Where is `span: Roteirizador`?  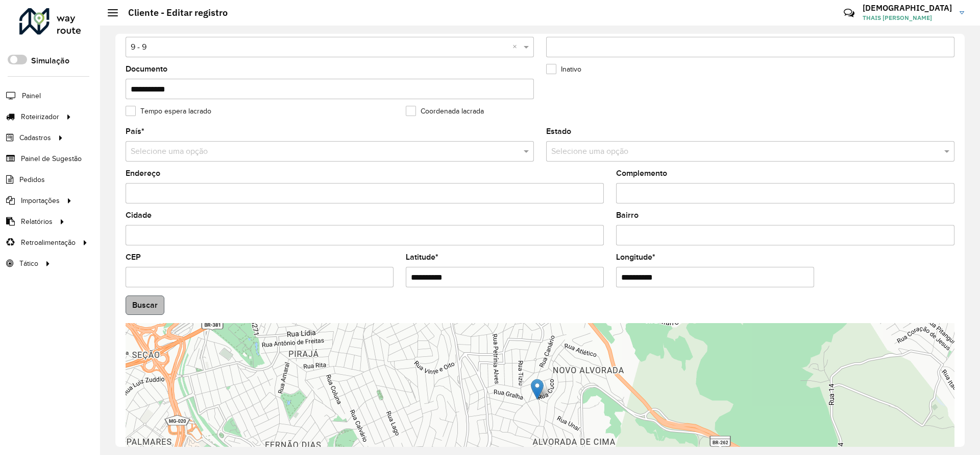 span: Roteirizador is located at coordinates (39, 117).